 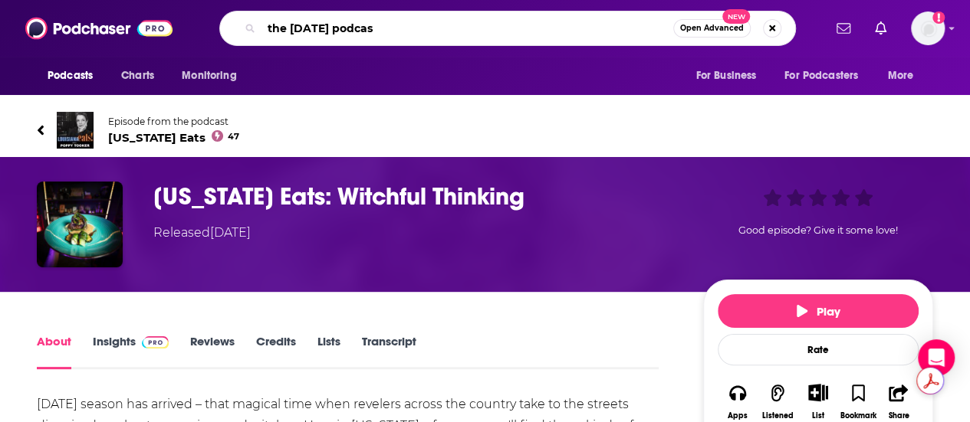 I want to click on a: InsightsPodchaser Pro, so click(x=130, y=352).